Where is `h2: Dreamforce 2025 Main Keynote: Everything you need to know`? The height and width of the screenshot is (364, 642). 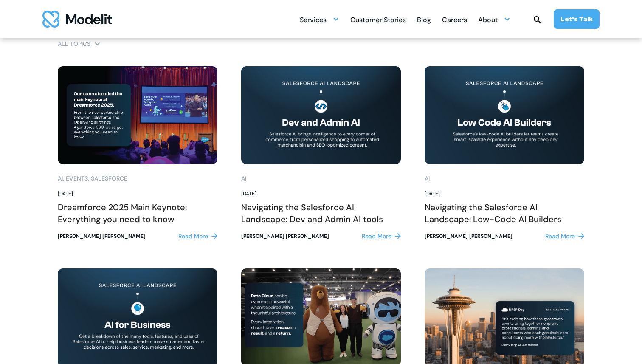
h2: Dreamforce 2025 Main Keynote: Everything you need to know is located at coordinates (137, 213).